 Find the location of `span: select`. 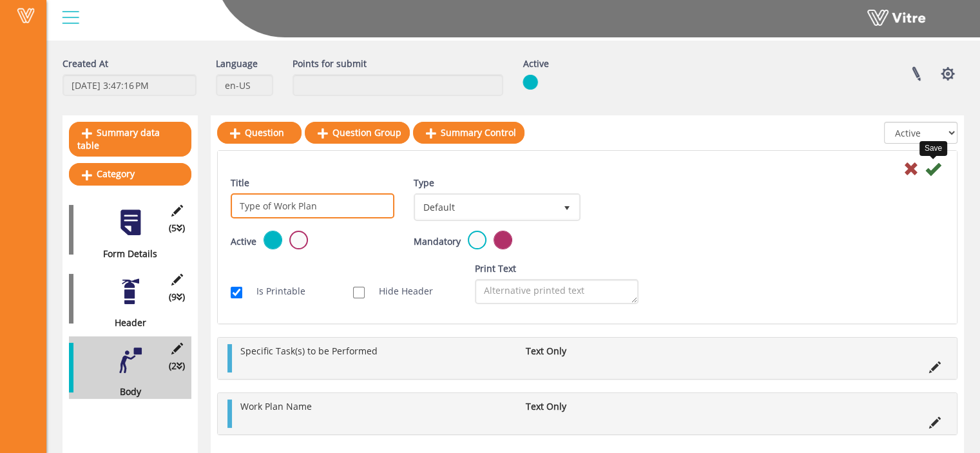

span: select is located at coordinates (567, 207).